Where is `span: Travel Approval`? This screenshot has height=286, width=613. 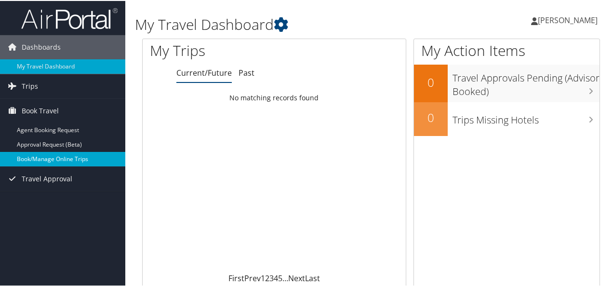
span: Travel Approval is located at coordinates (47, 178).